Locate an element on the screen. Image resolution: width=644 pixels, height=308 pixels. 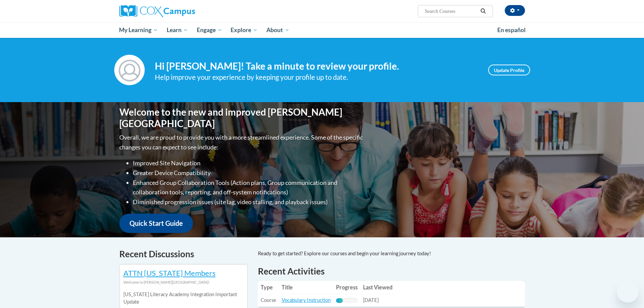
a: En español is located at coordinates (512, 30).